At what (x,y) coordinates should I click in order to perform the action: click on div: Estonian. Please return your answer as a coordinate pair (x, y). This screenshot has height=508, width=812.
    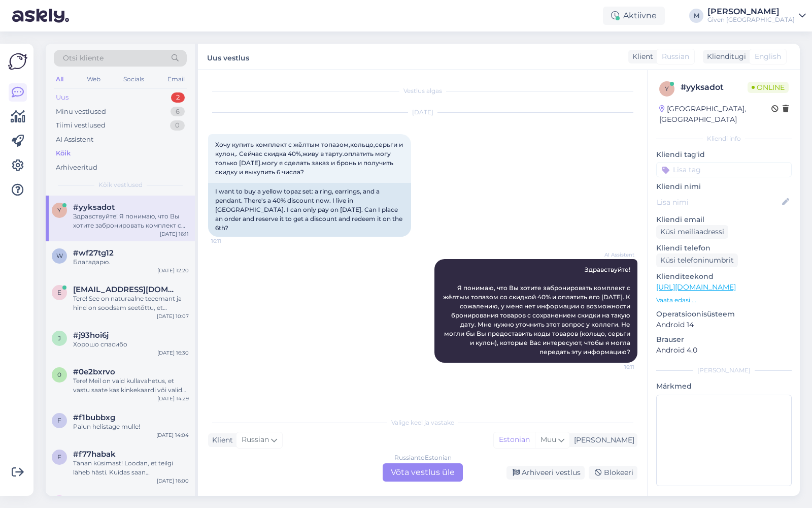
    Looking at the image, I should click on (515, 439).